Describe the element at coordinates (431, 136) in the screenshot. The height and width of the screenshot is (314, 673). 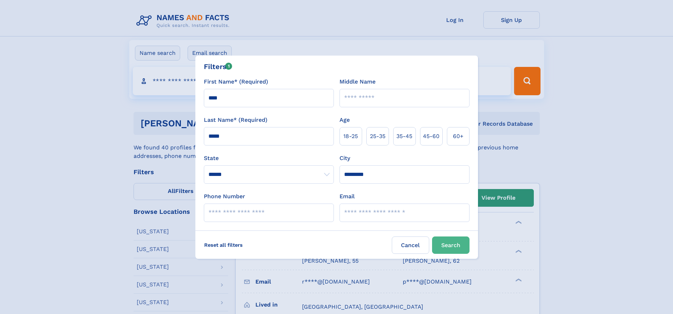
I see `span: 45‑60` at that location.